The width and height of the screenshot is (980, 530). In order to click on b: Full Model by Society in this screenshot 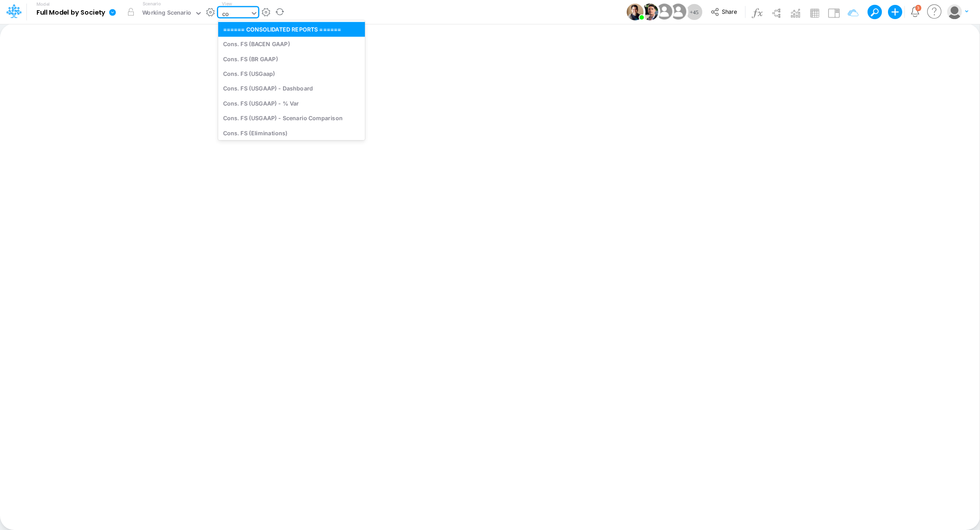, I will do `click(71, 13)`.